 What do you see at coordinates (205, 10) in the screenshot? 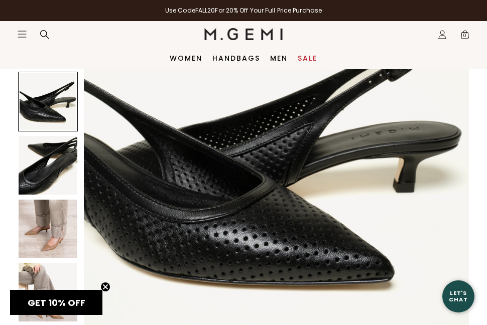
I see `strong: FALL20` at bounding box center [205, 10].